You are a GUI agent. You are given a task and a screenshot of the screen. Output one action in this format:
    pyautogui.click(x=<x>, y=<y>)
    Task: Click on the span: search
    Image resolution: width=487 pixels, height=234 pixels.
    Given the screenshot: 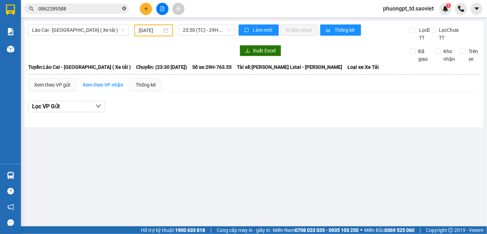 What is the action you would take?
    pyautogui.click(x=31, y=9)
    